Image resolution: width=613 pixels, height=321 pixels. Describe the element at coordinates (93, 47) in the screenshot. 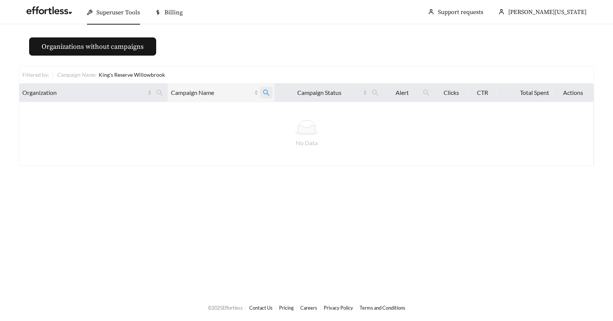

I see `span: Organizations without campaigns` at that location.